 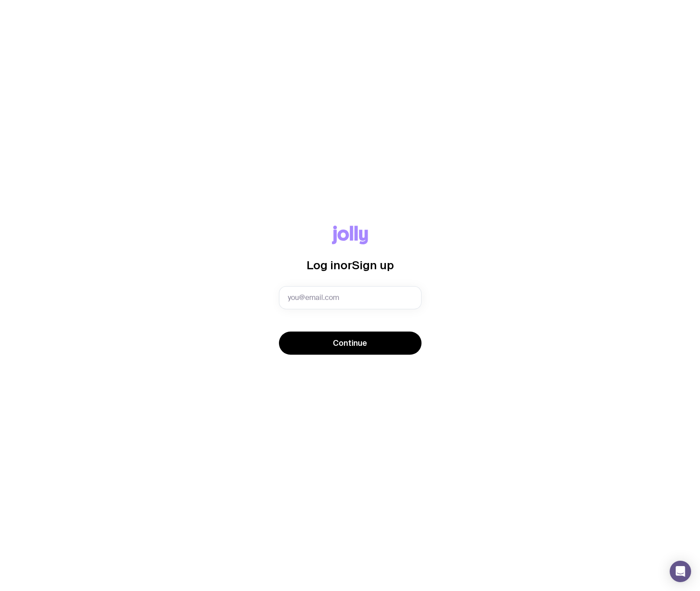 I want to click on span: Log in, so click(x=323, y=265).